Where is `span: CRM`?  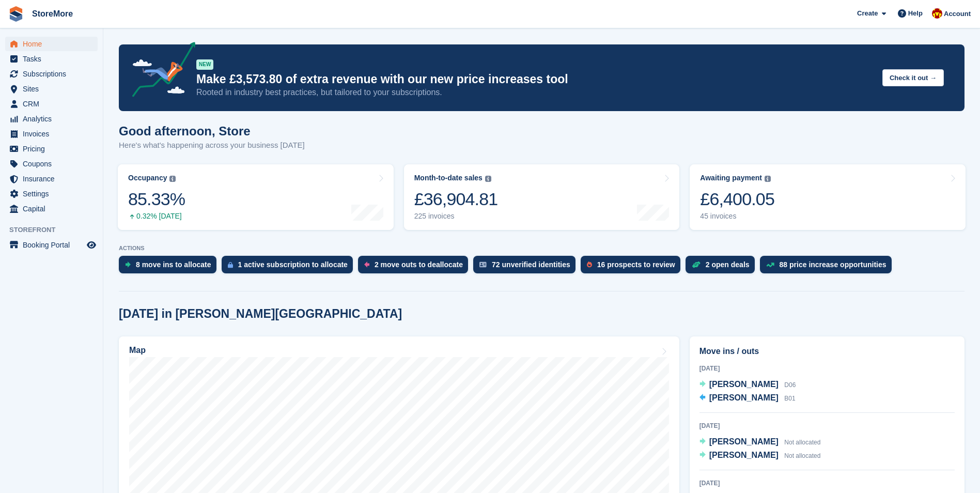 span: CRM is located at coordinates (53, 104).